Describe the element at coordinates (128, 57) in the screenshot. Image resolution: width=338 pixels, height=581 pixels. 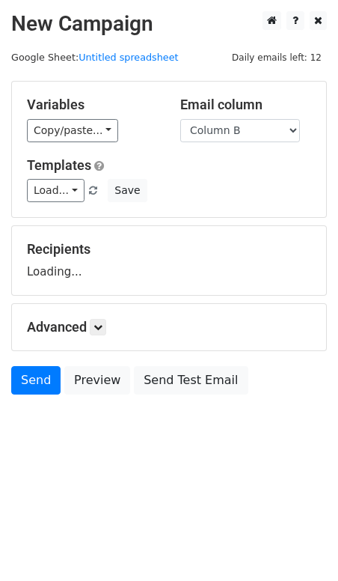
I see `a: Untitled spreadsheet` at that location.